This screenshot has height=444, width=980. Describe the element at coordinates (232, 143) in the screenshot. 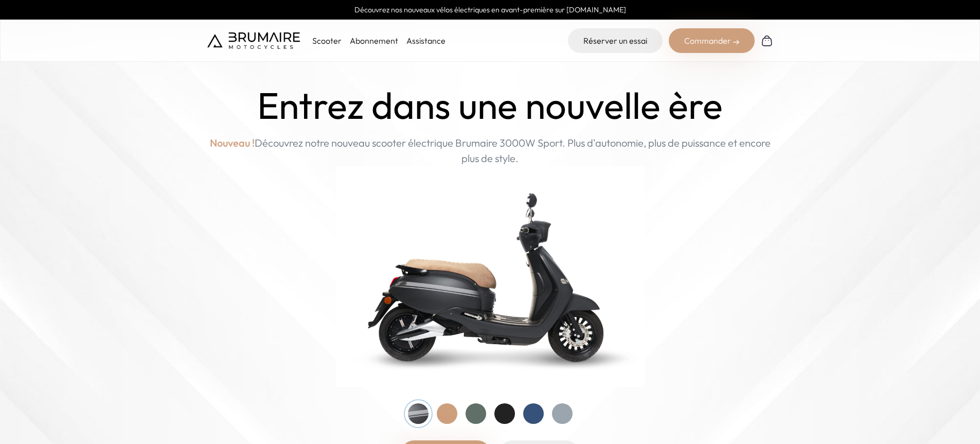

I see `span: Nouveau !` at that location.